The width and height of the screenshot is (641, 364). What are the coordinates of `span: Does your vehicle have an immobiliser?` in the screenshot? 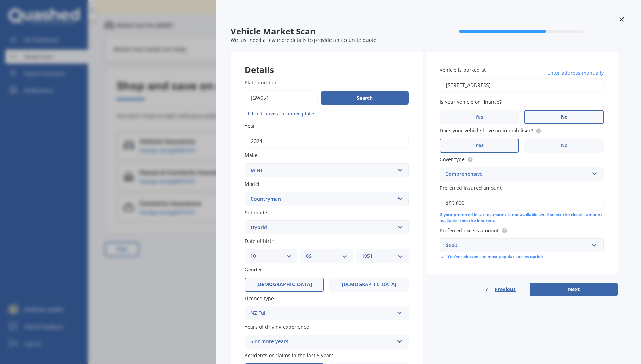 It's located at (486, 131).